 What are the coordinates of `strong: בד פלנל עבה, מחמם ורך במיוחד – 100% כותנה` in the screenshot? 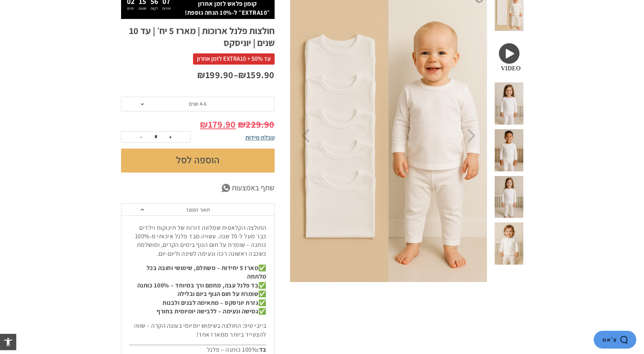 It's located at (198, 285).